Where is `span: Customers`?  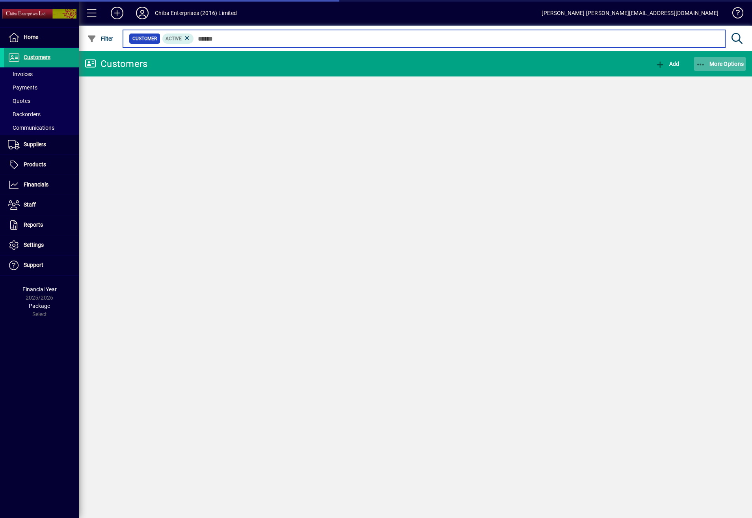 span: Customers is located at coordinates (37, 57).